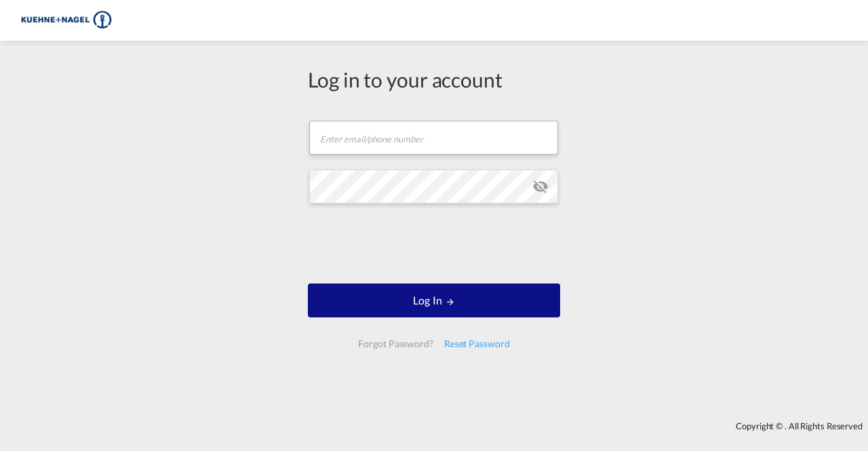 The width and height of the screenshot is (868, 451). I want to click on img: 36441310f41511efafde313da40ec4a4.png, so click(66, 20).